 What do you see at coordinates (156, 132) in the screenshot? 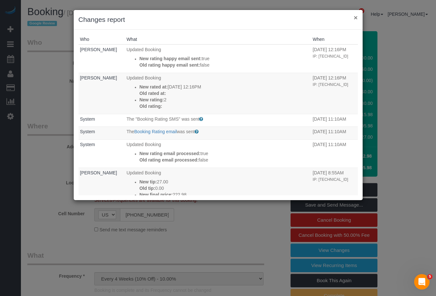
I see `a: Booking Rating email` at bounding box center [156, 132].